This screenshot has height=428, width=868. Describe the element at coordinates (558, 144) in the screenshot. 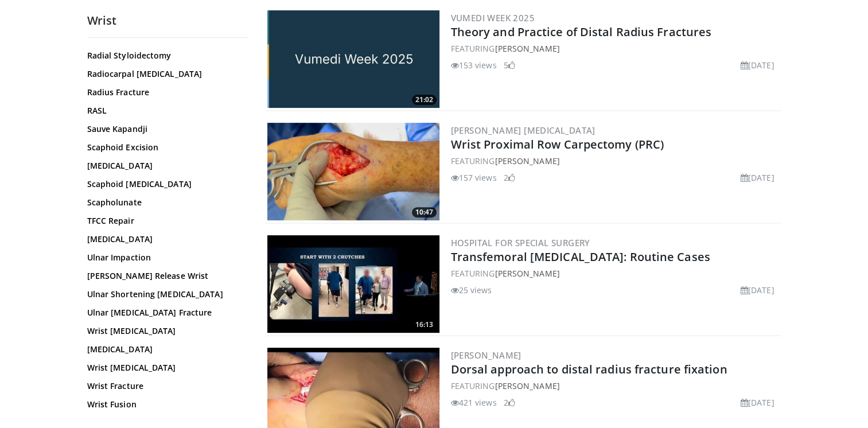

I see `a: Wrist Proximal Row Carpectomy (PRC)` at that location.